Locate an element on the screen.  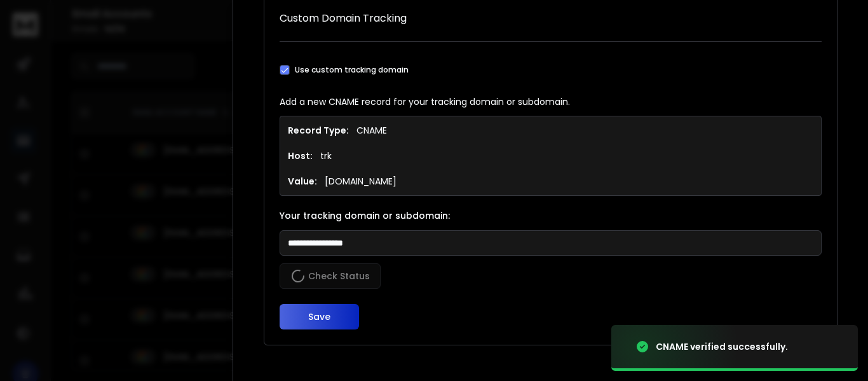
label: Your tracking domain or subdomain: is located at coordinates (551, 215).